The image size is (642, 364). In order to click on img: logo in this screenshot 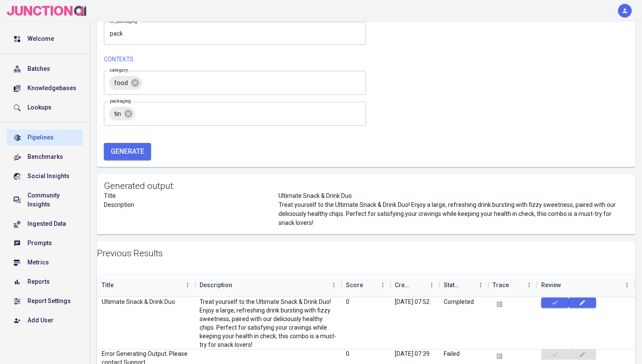, I will do `click(46, 11)`.